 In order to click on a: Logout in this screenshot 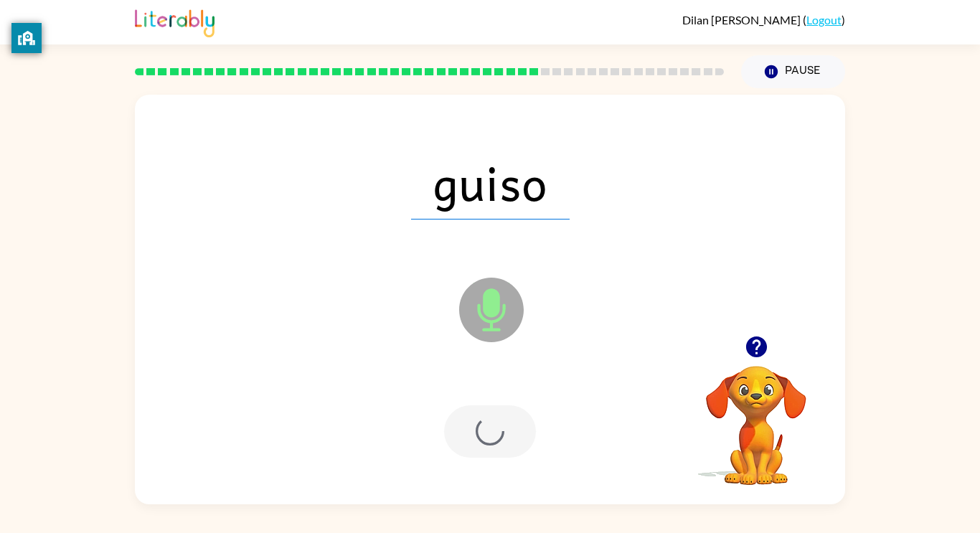, I will do `click(823, 19)`.